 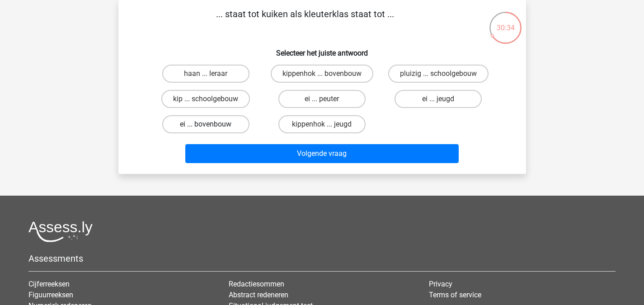 I want to click on label: kippenhok ... jeugd, so click(x=322, y=125).